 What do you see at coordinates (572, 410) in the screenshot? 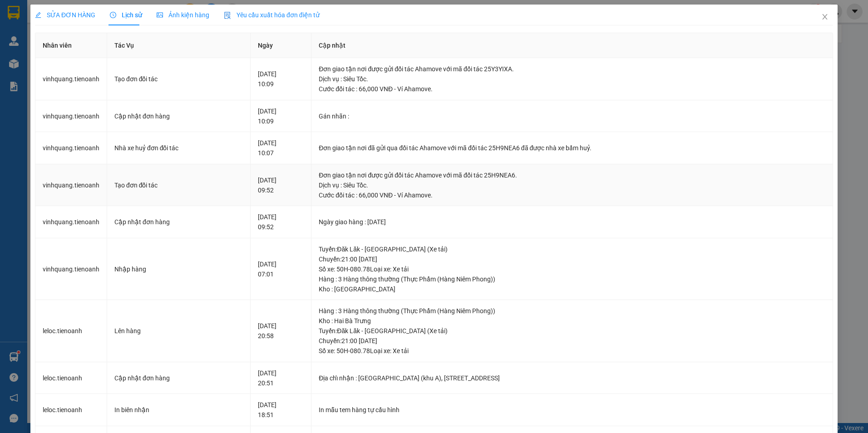
I see `div: In mẫu tem hàng tự cấu hình` at bounding box center [572, 410].